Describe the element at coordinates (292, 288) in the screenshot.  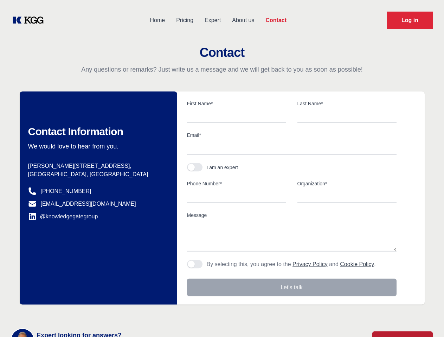
I see `button: Let's talk` at that location.